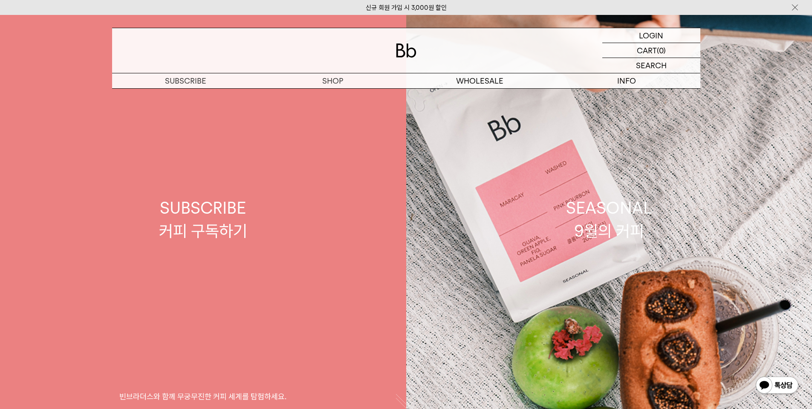  Describe the element at coordinates (652, 65) in the screenshot. I see `p: SEARCH` at that location.